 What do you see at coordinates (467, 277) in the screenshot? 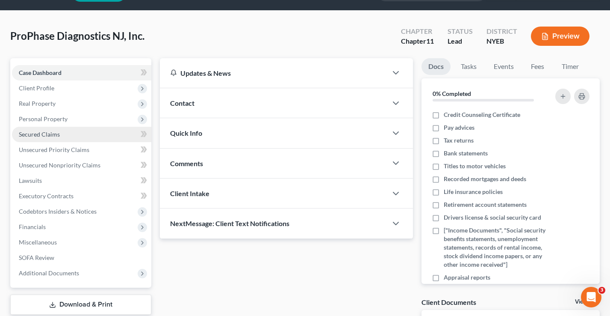
I see `span: Appraisal reports` at bounding box center [467, 277].